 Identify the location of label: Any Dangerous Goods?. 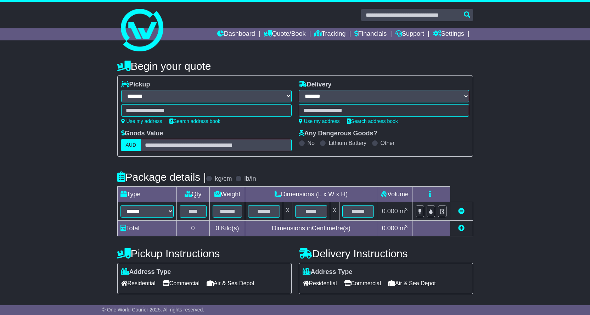
(338, 134).